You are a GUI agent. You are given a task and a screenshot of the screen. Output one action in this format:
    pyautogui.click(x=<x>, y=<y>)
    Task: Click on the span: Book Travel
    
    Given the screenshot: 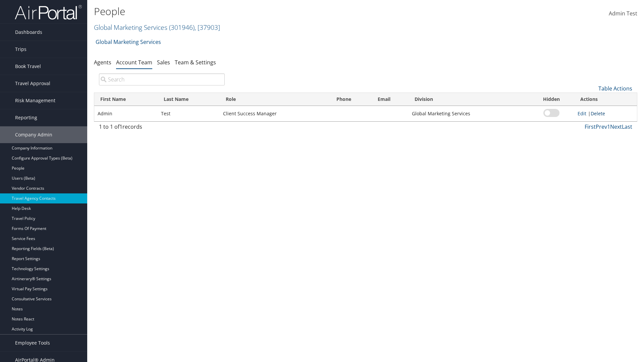 What is the action you would take?
    pyautogui.click(x=27, y=66)
    